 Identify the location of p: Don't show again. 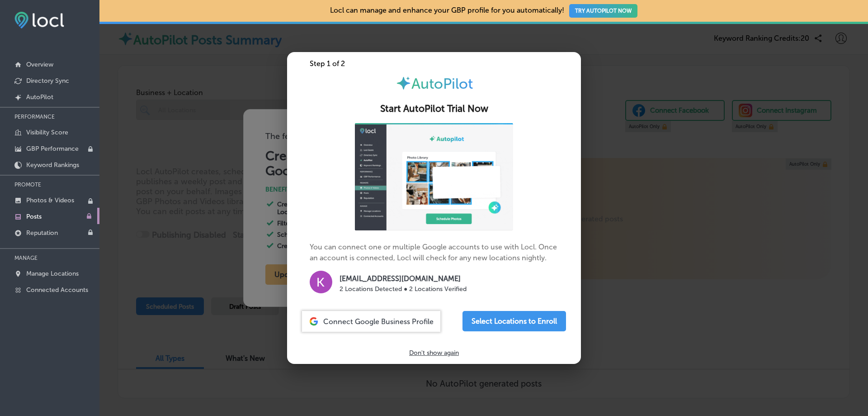
(434, 352).